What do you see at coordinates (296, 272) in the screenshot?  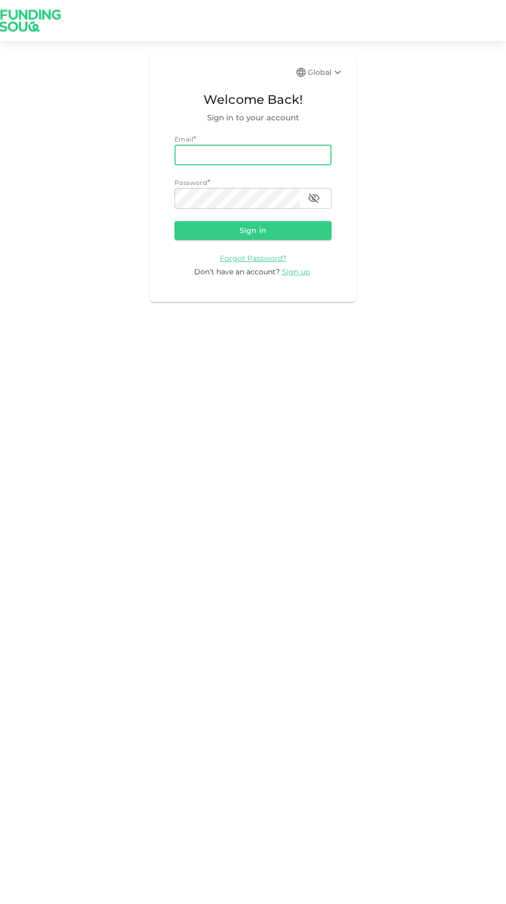 I see `span: Sign up` at bounding box center [296, 272].